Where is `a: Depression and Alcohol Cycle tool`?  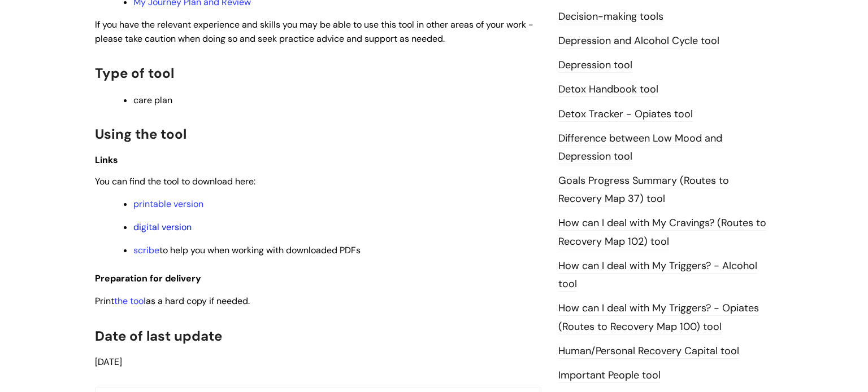
a: Depression and Alcohol Cycle tool is located at coordinates (639, 42).